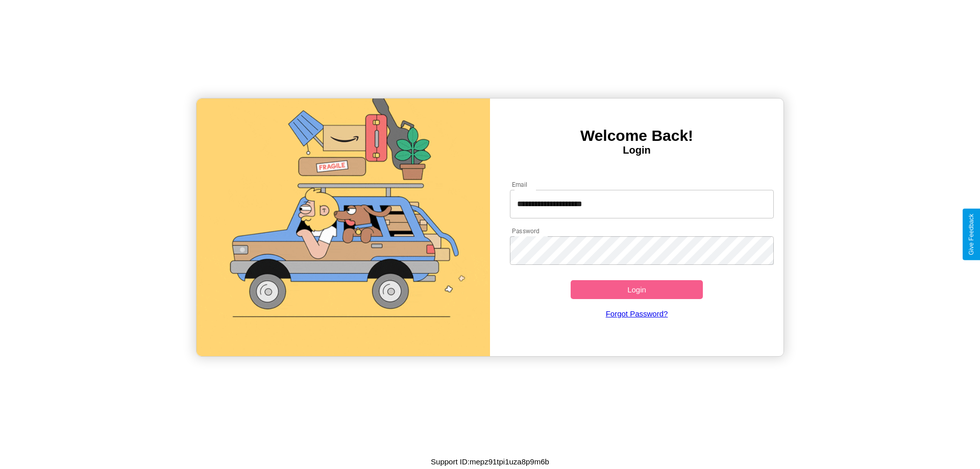  I want to click on label: Password, so click(525, 231).